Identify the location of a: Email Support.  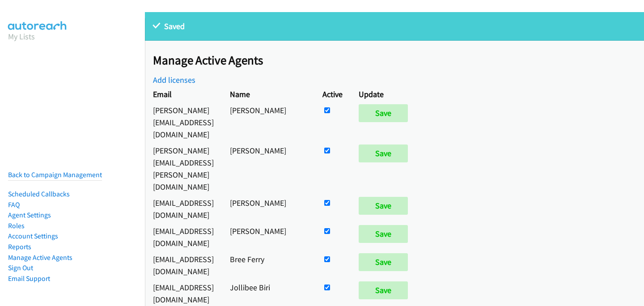
(29, 278).